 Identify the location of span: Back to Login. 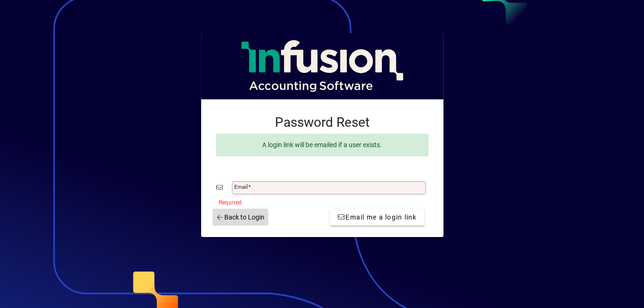
(240, 217).